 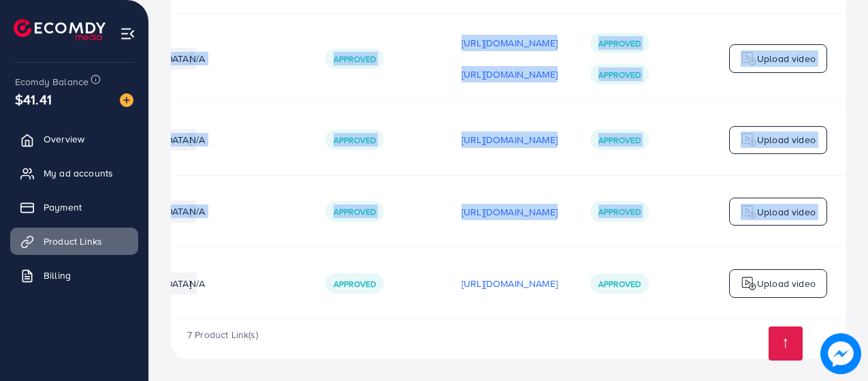 I want to click on a: Product Links, so click(x=74, y=241).